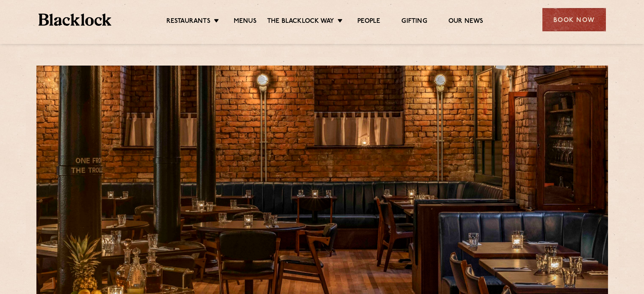 The width and height of the screenshot is (644, 294). Describe the element at coordinates (414, 22) in the screenshot. I see `a: Gifting` at that location.